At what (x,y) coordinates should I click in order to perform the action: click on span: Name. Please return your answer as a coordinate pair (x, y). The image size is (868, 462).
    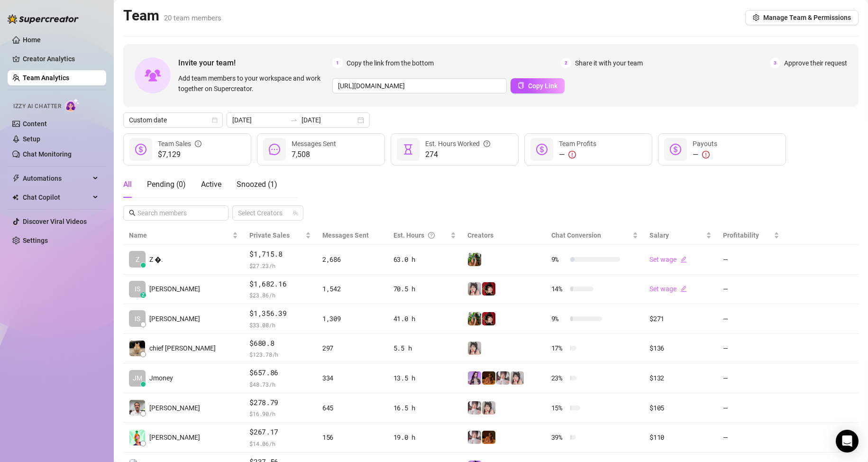
    Looking at the image, I should click on (179, 235).